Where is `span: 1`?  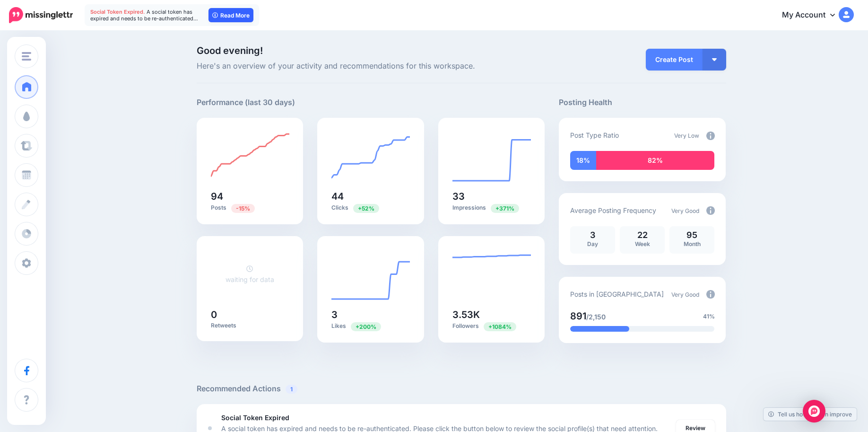 span: 1 is located at coordinates (291, 389).